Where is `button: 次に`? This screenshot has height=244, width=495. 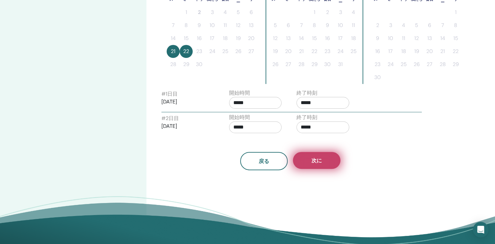
button: 次に is located at coordinates (317, 161).